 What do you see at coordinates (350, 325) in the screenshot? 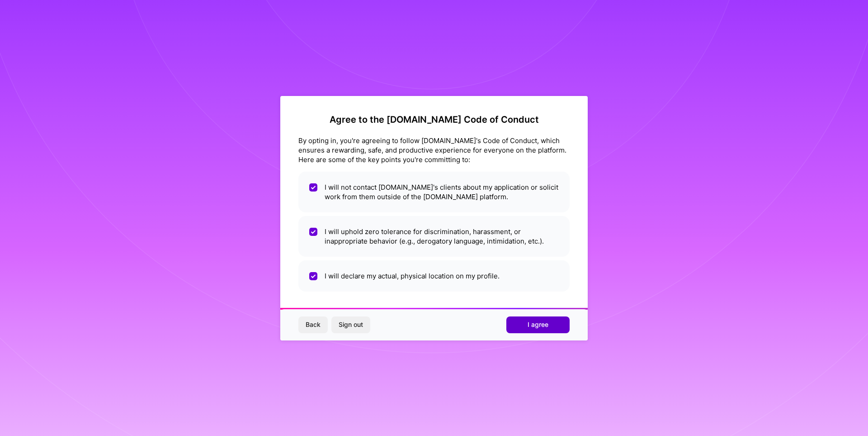
I see `button: Sign out` at bounding box center [350, 325].